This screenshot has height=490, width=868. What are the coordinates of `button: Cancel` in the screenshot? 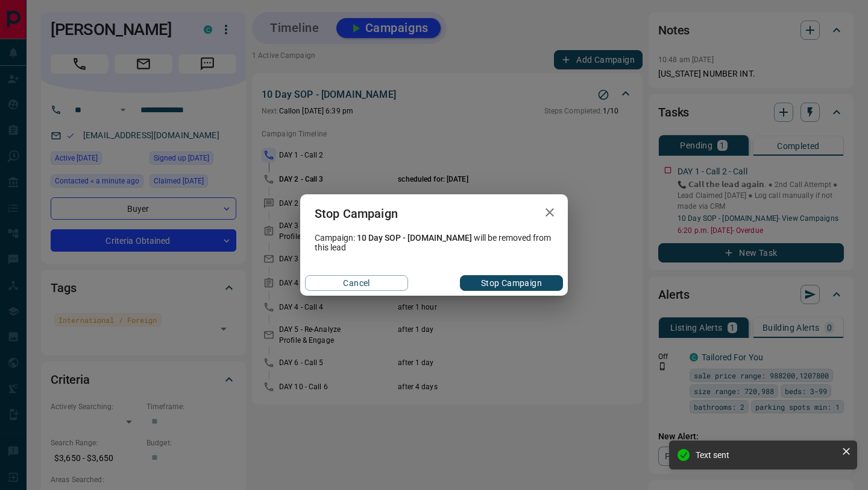 It's located at (356, 283).